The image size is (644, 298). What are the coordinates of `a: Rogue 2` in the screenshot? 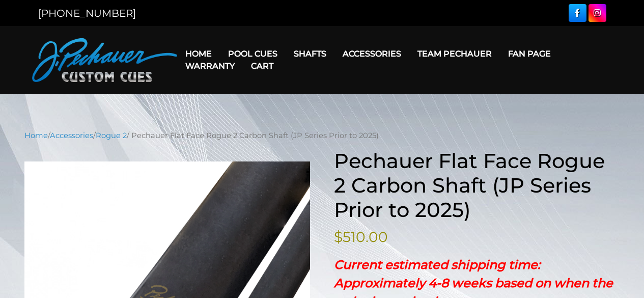 It's located at (111, 135).